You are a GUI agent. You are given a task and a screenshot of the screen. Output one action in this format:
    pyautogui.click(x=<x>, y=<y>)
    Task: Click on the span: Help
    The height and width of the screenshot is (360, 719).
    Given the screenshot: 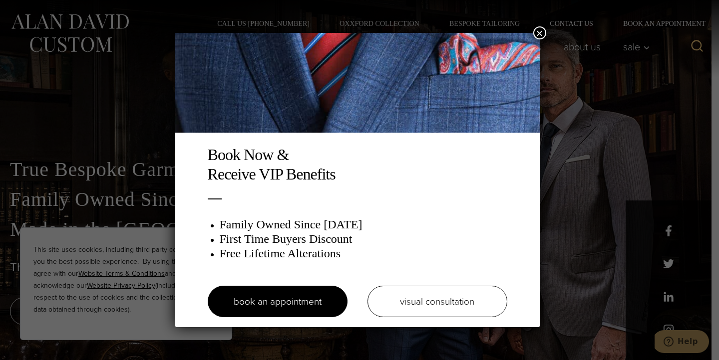 What is the action you would take?
    pyautogui.click(x=33, y=11)
    